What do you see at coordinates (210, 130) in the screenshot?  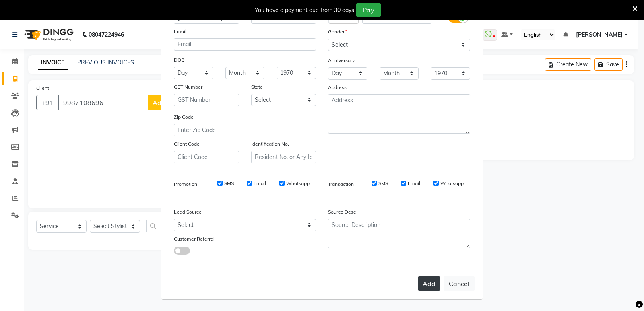 I see `input: Enter Zip Code` at bounding box center [210, 130].